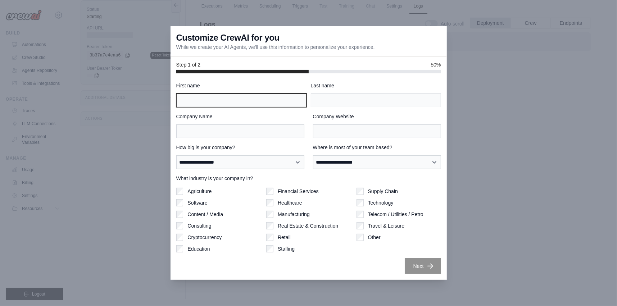 This screenshot has height=306, width=617. I want to click on label: Manufacturing, so click(294, 215).